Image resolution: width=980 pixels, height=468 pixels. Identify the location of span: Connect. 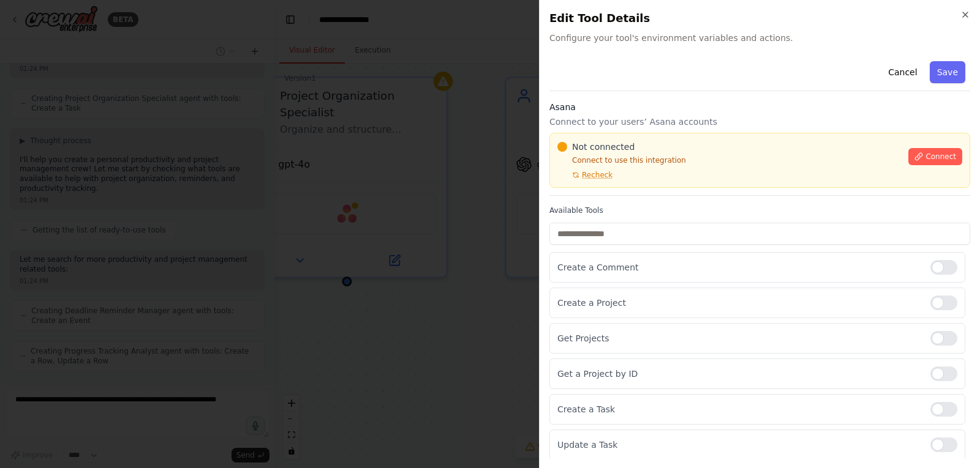
(941, 157).